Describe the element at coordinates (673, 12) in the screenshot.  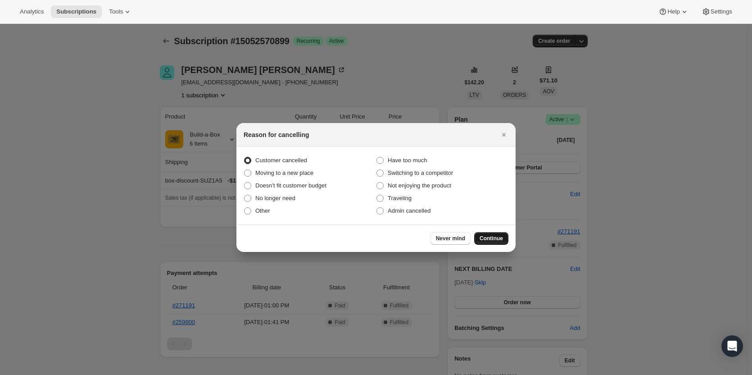
I see `button: Help` at that location.